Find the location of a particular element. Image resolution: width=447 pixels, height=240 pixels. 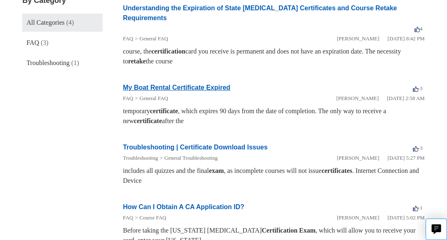

span: All Categories is located at coordinates (45, 22).